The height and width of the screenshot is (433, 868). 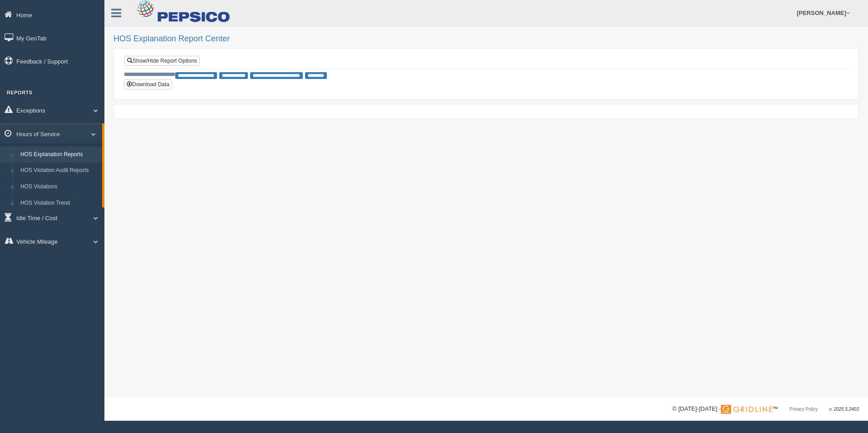 What do you see at coordinates (59, 171) in the screenshot?
I see `a: HOS Violation Audit Reports` at bounding box center [59, 171].